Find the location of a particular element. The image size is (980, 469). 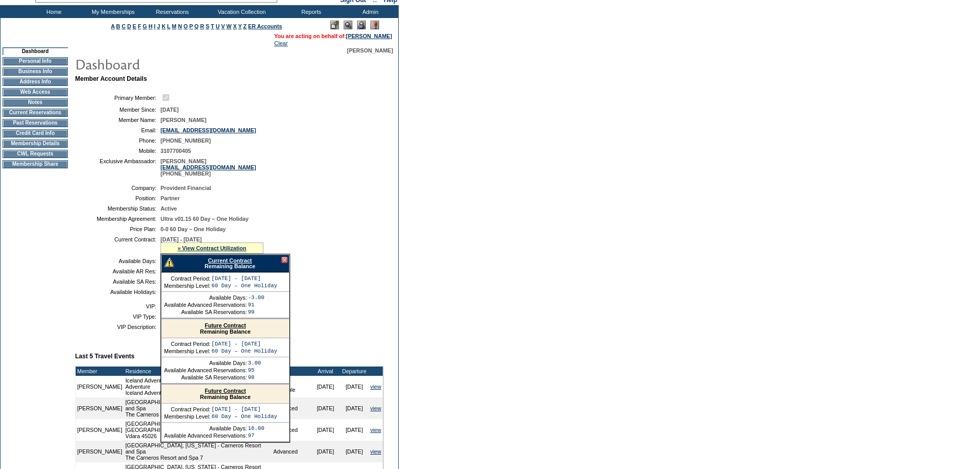

td: VIP Description: is located at coordinates (118, 327).